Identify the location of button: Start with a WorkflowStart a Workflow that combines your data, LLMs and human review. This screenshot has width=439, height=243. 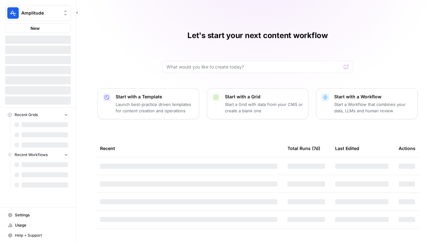
(367, 104).